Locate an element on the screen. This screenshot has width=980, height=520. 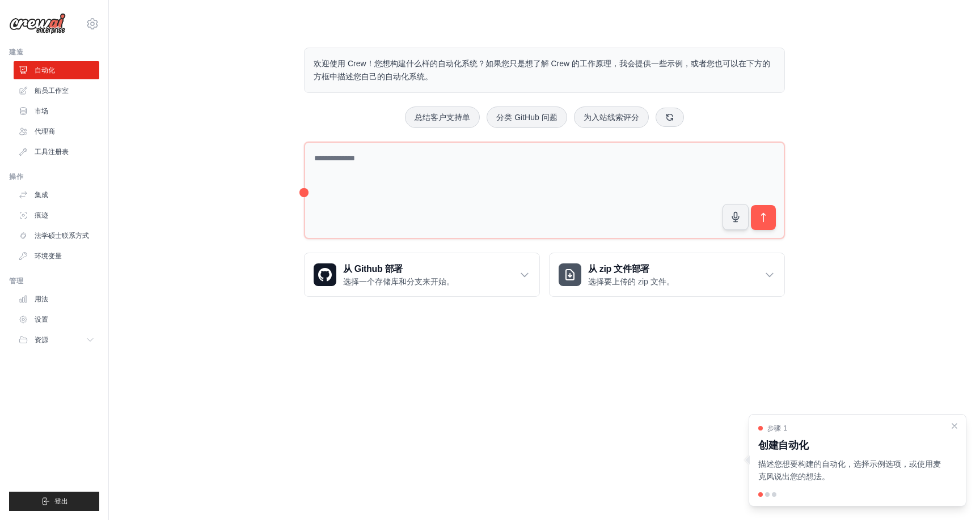
a: 法学硕士联系方式 is located at coordinates (56, 236).